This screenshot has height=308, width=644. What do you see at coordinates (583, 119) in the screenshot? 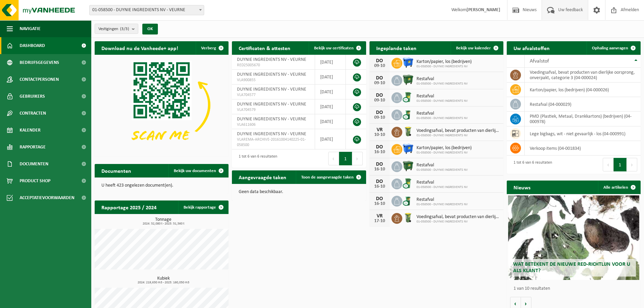
I see `td: PMD (Plastiek, Metaal, Drankkartons) (bedrijven) (04-000978)` at bounding box center [583, 119].